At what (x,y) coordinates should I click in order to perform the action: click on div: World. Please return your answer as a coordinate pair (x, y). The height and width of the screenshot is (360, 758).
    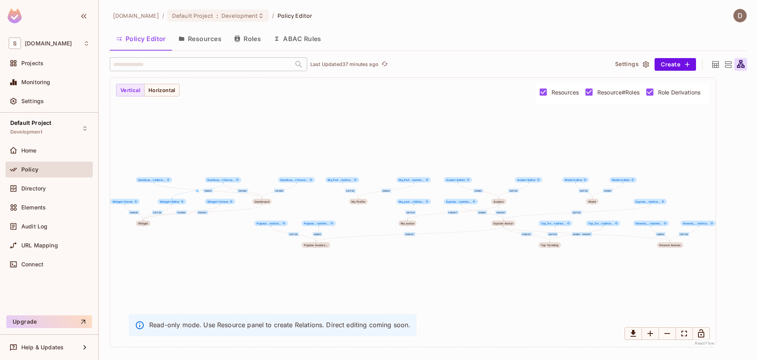
    Looking at the image, I should click on (592, 201).